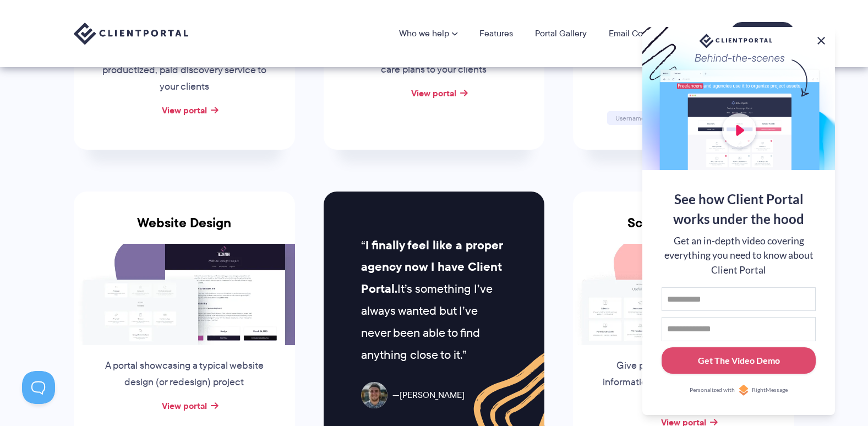 The height and width of the screenshot is (426, 868). What do you see at coordinates (769, 391) in the screenshot?
I see `span: RightMessage` at bounding box center [769, 391].